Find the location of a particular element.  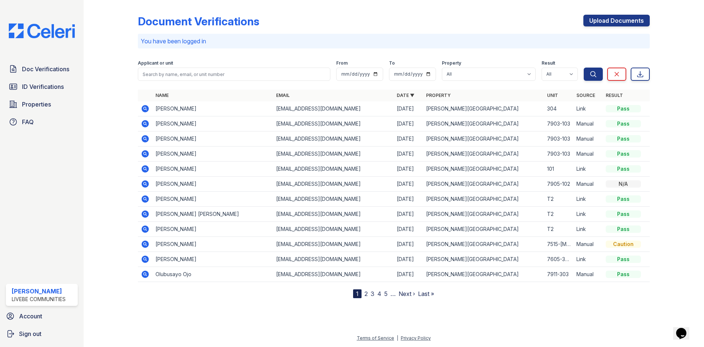

a: Unit is located at coordinates (553, 95).